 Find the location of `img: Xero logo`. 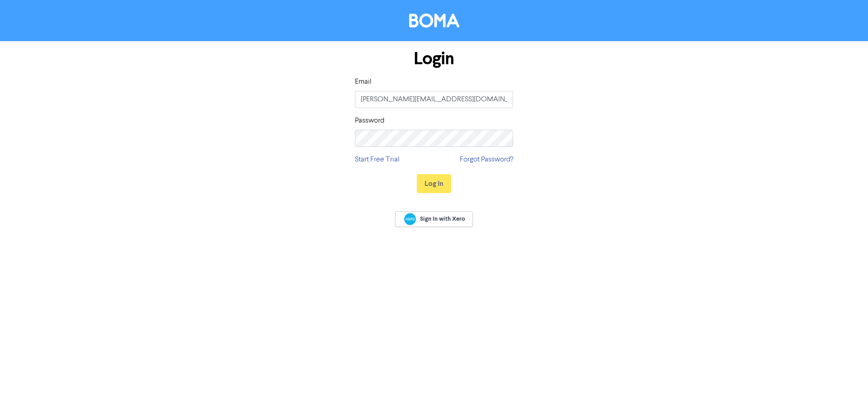

img: Xero logo is located at coordinates (410, 219).